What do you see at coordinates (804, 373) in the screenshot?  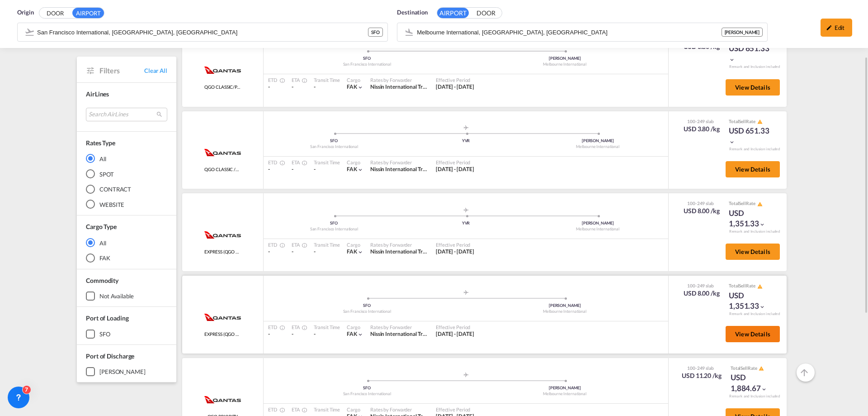 I see `md-icon: icon-arrow-up` at bounding box center [804, 373].